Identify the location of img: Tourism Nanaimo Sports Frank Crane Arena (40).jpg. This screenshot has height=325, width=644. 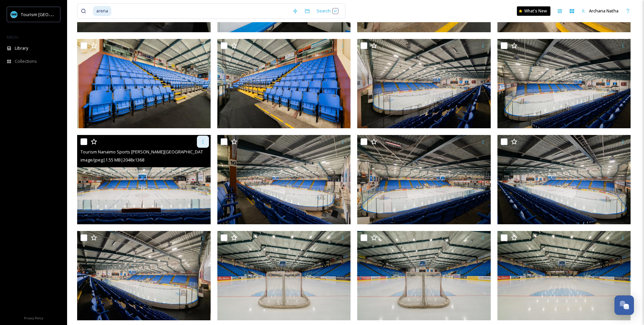
(564, 275).